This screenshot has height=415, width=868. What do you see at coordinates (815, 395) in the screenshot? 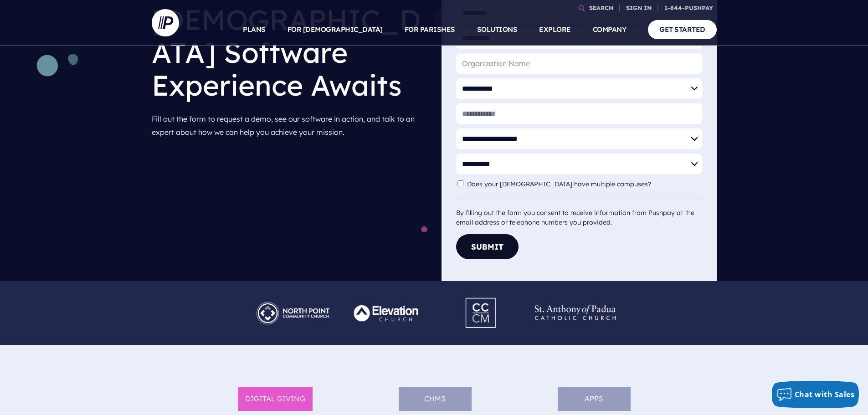
I see `button: Chat with Sales` at bounding box center [815, 395].